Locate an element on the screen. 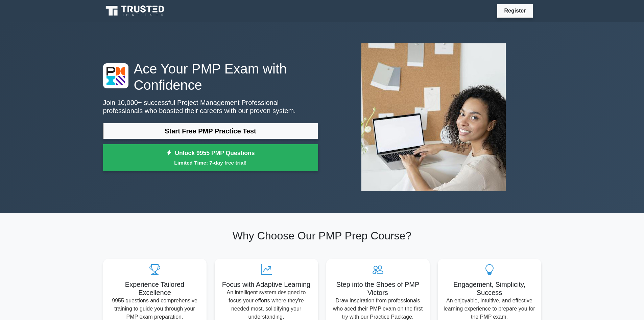 This screenshot has height=320, width=644. a: Unlock 9955 PMP QuestionsLimited Time: 7-day free trial! is located at coordinates (210, 157).